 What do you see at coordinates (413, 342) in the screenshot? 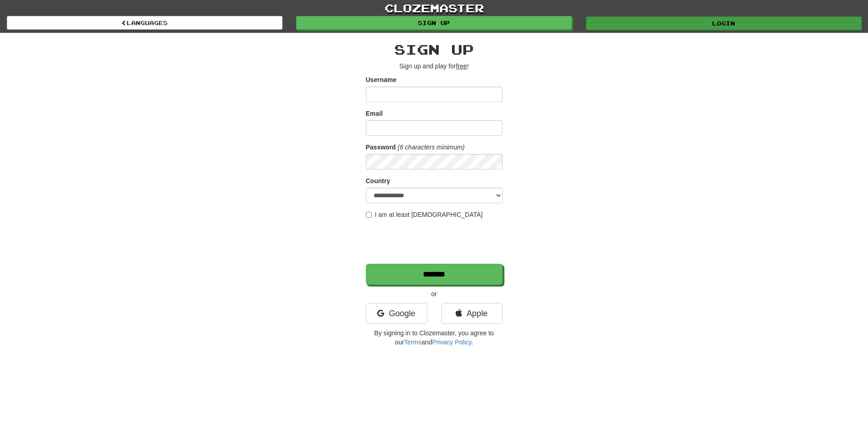
I see `a: Terms` at bounding box center [413, 342].